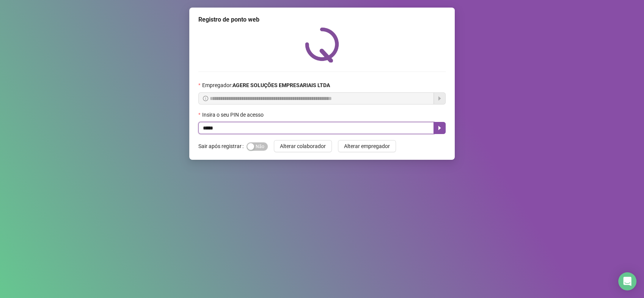 The image size is (644, 298). I want to click on button: Alterar colaborador, so click(302, 147).